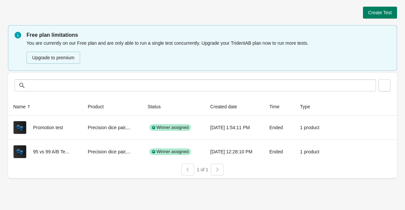 This screenshot has height=210, width=405. Describe the element at coordinates (202, 170) in the screenshot. I see `span: 1 of 1` at that location.